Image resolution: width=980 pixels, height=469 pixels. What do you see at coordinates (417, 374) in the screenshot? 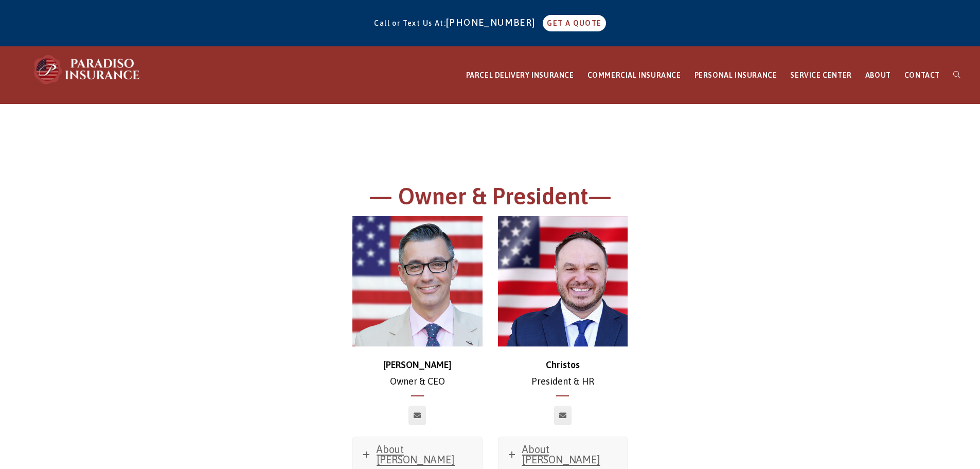
I see `p: Owner & CEO` at bounding box center [417, 374].